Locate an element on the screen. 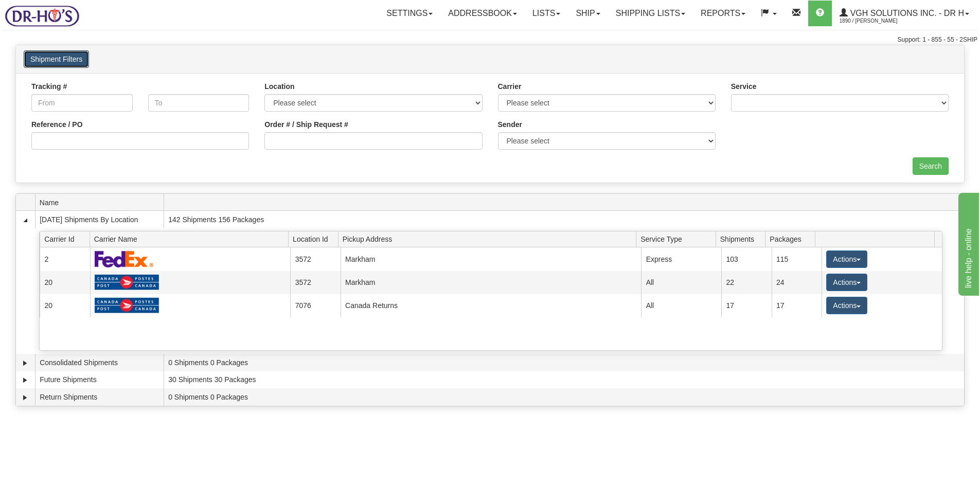 Image resolution: width=980 pixels, height=486 pixels. a: Addressbook is located at coordinates (482, 13).